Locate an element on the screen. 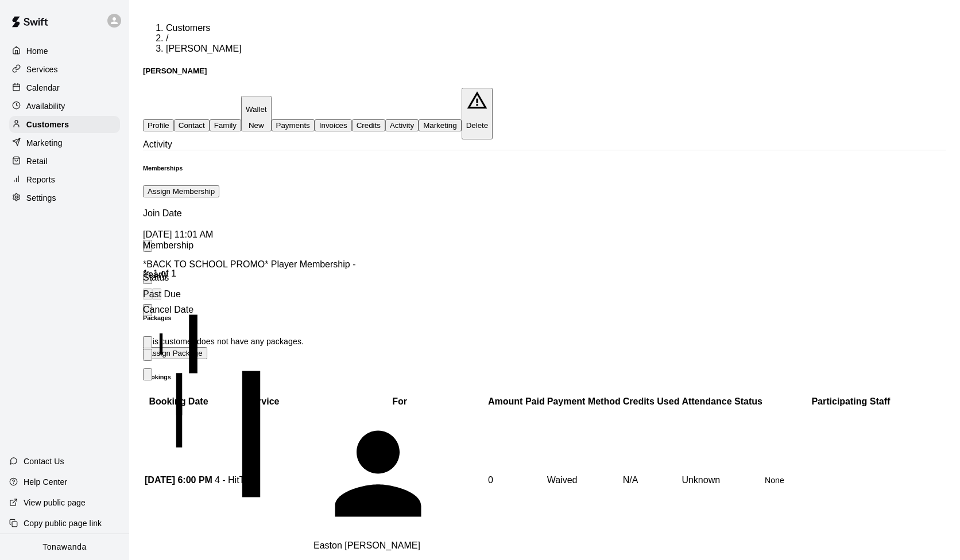 The height and width of the screenshot is (560, 960). span: Customers is located at coordinates (188, 28).